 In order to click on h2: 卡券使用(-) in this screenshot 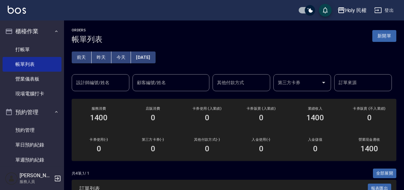, I will do `click(99, 140)`.